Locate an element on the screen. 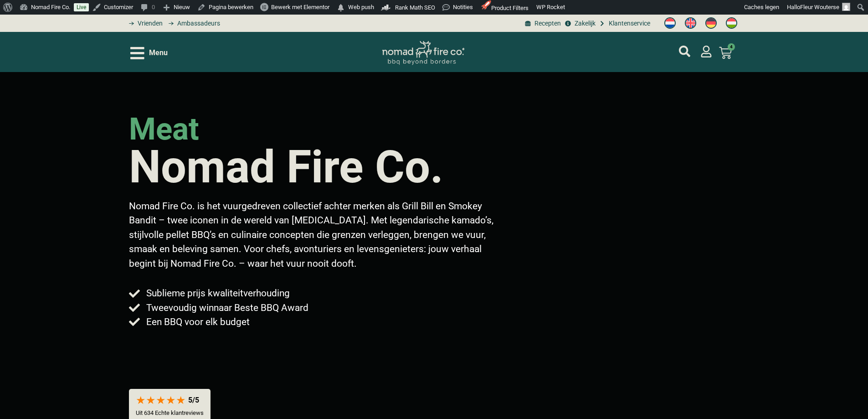 This screenshot has width=868, height=419. div: 5/5 is located at coordinates (194, 400).